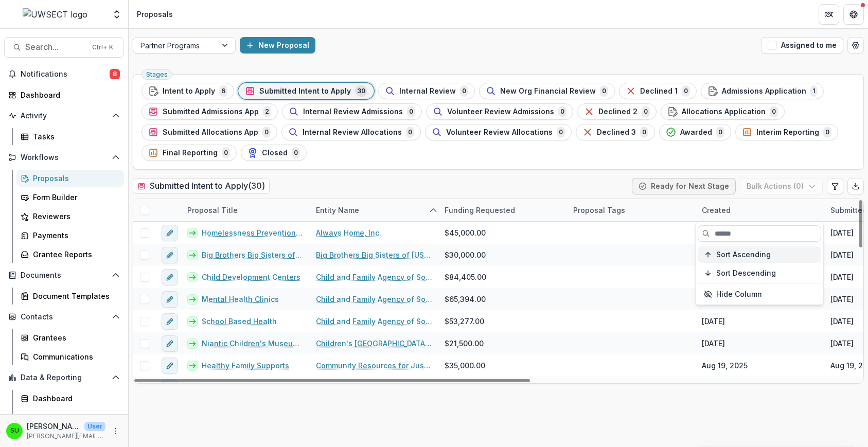 This screenshot has height=447, width=868. I want to click on div: Entity Name, so click(374, 210).